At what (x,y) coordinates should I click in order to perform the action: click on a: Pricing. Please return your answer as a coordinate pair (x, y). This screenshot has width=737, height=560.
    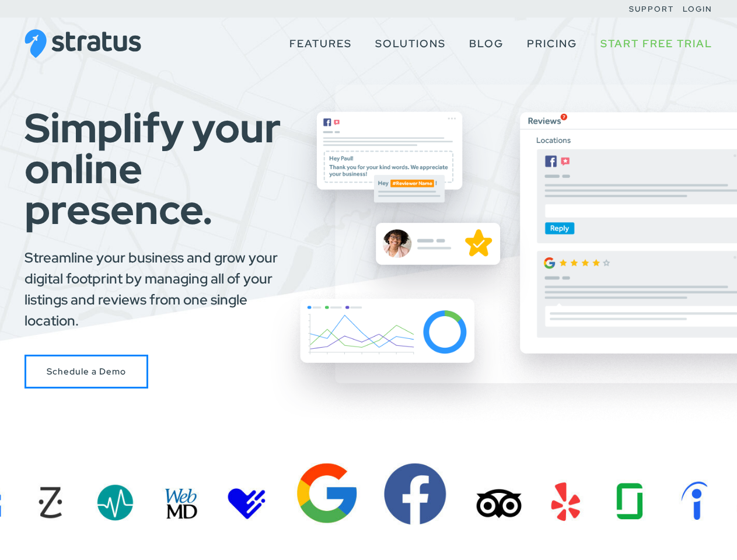
    Looking at the image, I should click on (552, 44).